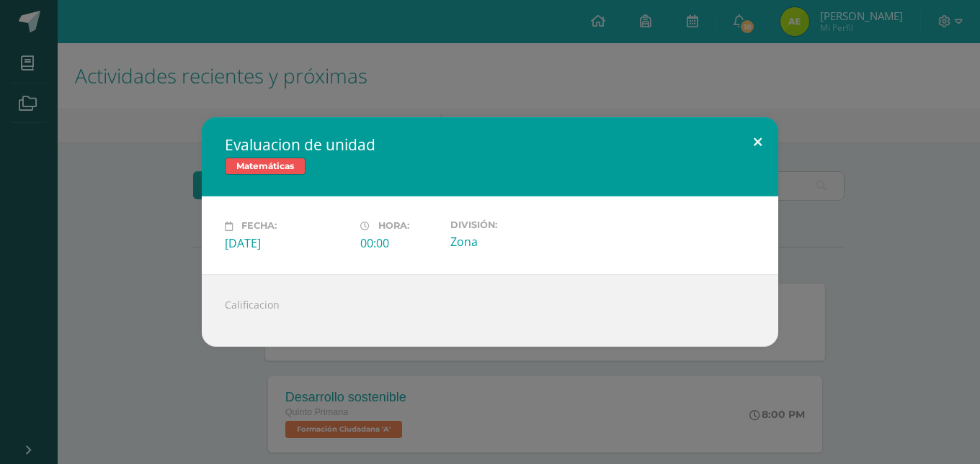 The image size is (980, 464). Describe the element at coordinates (490, 311) in the screenshot. I see `div: Calificacion` at that location.